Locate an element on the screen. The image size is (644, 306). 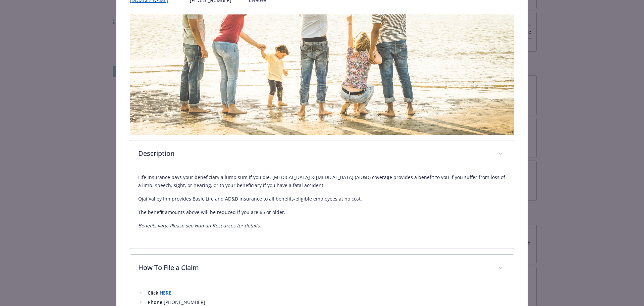
p: Ojai Valley Inn provides Basic Life and AD&D insurance to all benefits-eligible employees at no c... is located at coordinates (322, 199).